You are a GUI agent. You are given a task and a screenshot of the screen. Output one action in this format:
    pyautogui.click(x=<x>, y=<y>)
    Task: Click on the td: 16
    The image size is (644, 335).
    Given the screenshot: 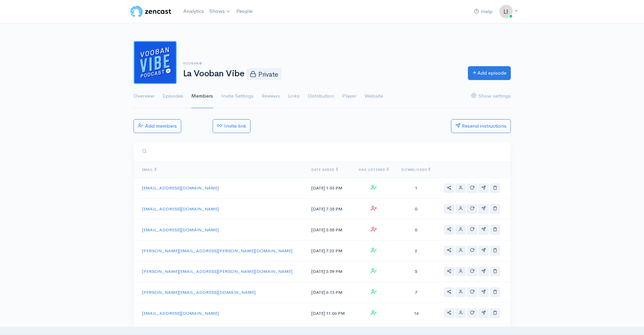 What is the action you would take?
    pyautogui.click(x=415, y=314)
    